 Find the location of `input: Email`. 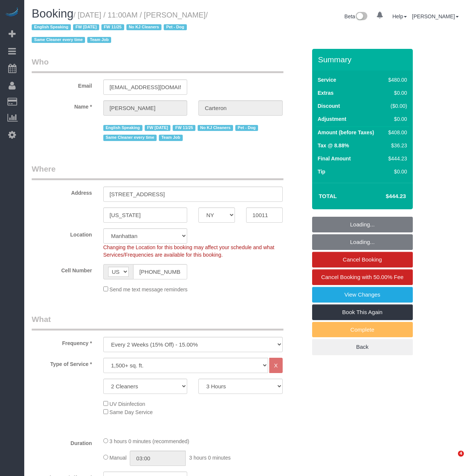

input: Email is located at coordinates (146, 87).